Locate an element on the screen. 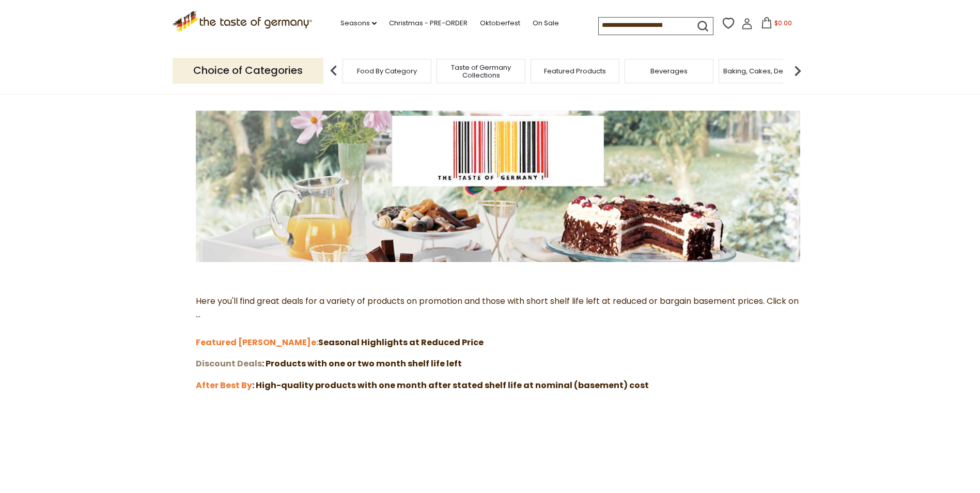  strong: : Products with one or two month shelf life left is located at coordinates (362, 363).